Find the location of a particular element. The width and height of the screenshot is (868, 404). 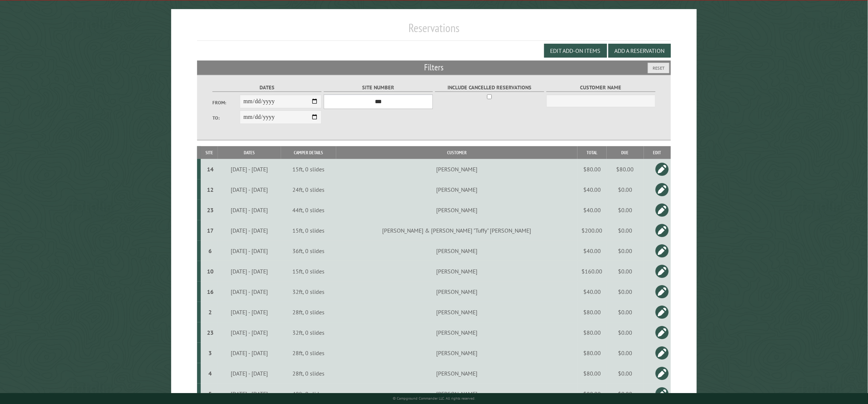

label: From: is located at coordinates (226, 102).